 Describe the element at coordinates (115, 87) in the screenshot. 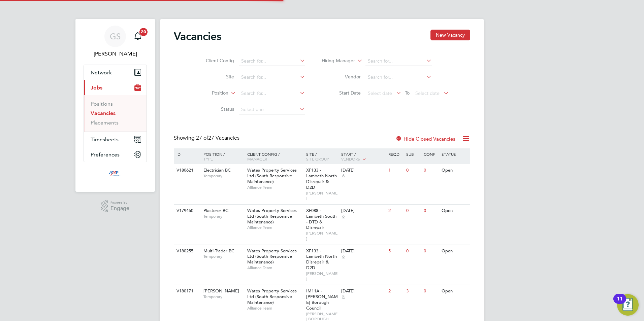

I see `button: Jobs` at that location.